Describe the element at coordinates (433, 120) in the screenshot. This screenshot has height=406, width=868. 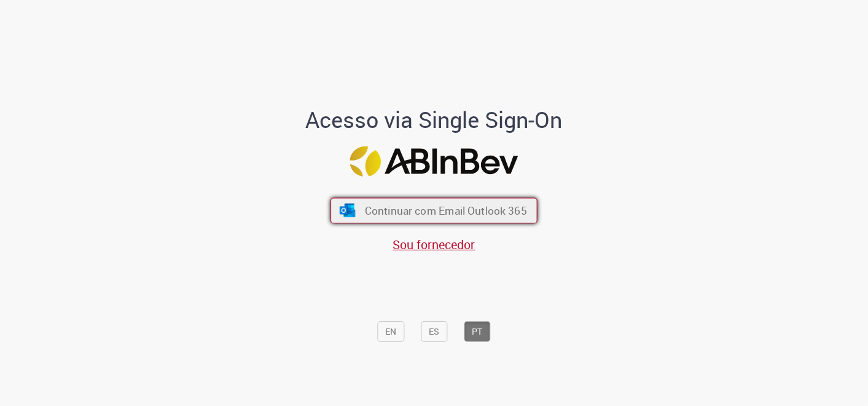
I see `h1: Acesso via Single Sign-On` at that location.